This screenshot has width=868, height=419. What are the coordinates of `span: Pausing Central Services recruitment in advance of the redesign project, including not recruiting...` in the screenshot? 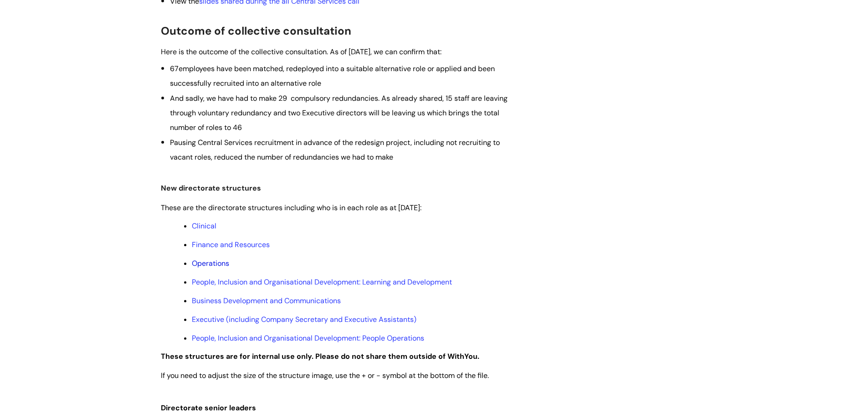 It's located at (335, 150).